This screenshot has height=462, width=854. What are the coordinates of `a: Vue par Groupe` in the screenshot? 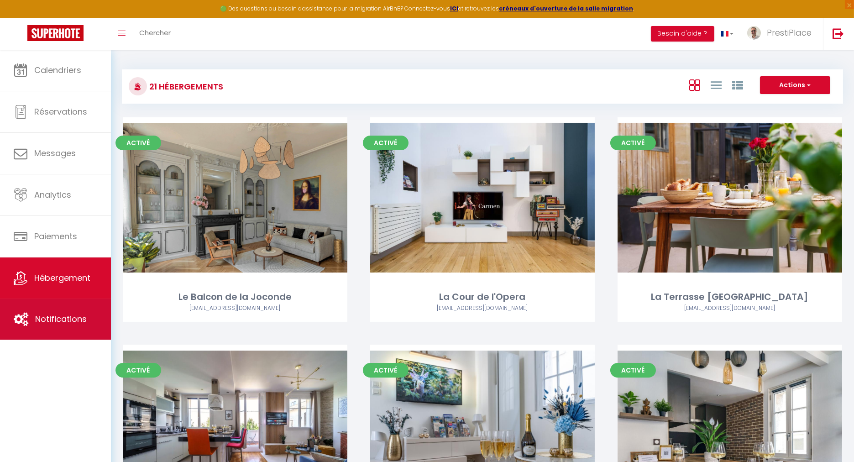 It's located at (737, 84).